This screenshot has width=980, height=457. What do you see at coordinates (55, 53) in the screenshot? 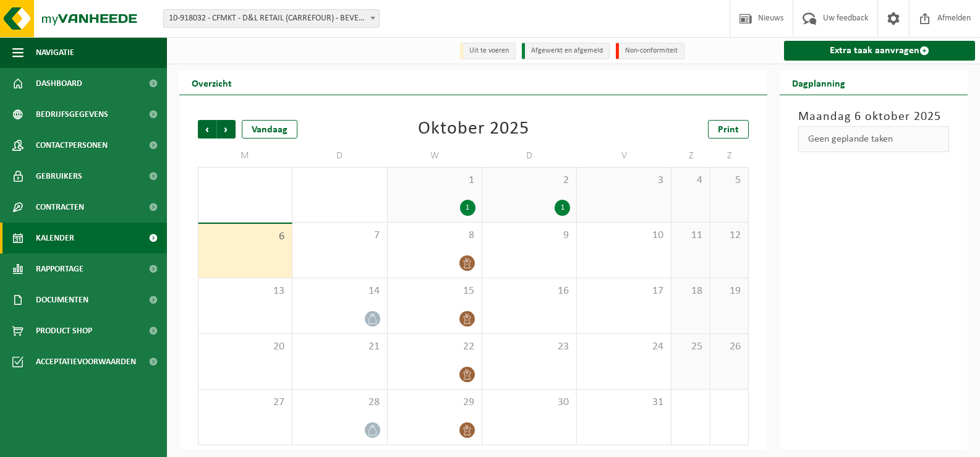
I see `span: Navigatie` at bounding box center [55, 53].